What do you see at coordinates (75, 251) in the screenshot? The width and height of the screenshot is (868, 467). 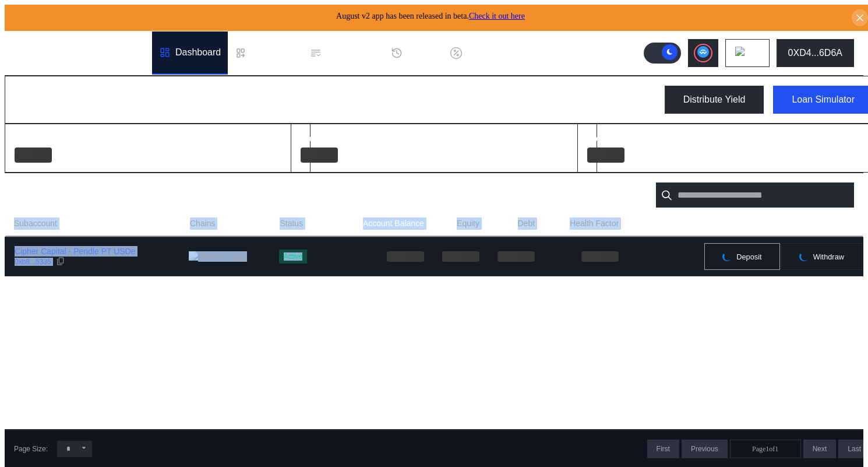 I see `div: Cipher Capital - Pendle PT USDe` at bounding box center [75, 251].